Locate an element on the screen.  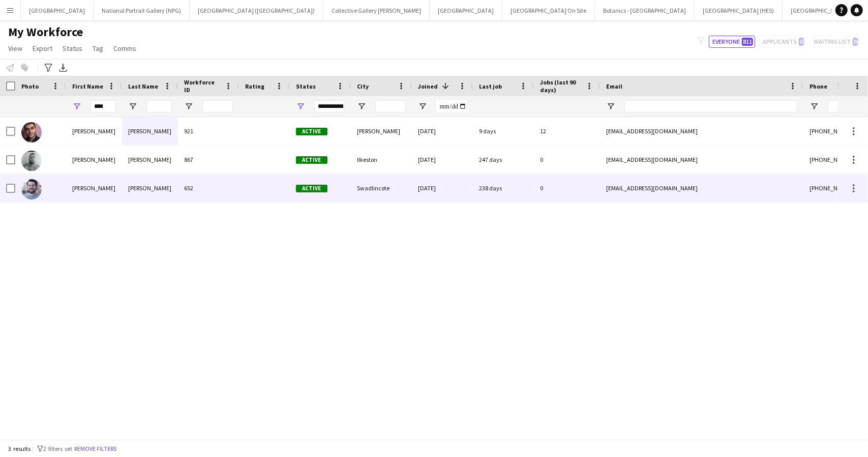
a: View is located at coordinates (16, 48).